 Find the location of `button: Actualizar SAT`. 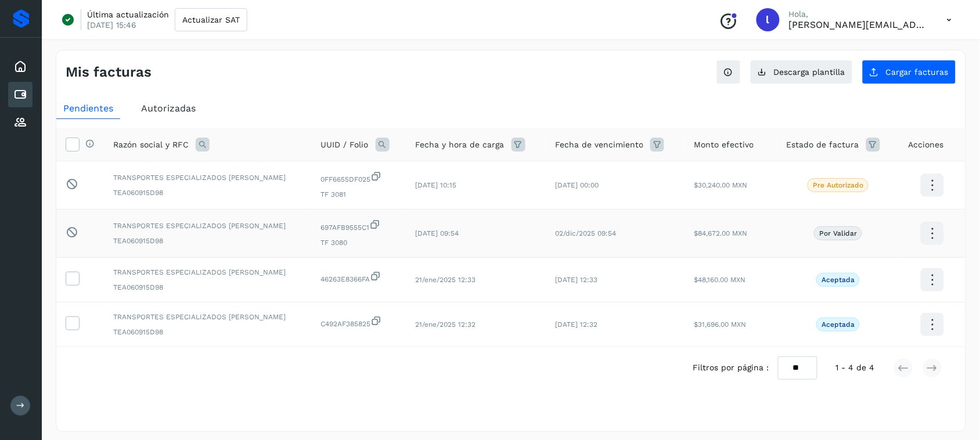

button: Actualizar SAT is located at coordinates (211, 20).